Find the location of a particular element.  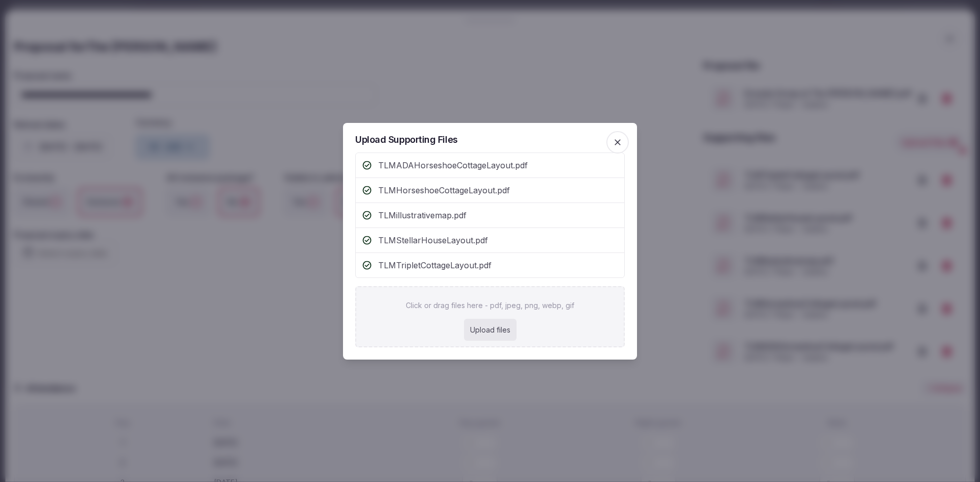

span: TLMADAHorseshoeCottageLayout.pdf is located at coordinates (453, 166).